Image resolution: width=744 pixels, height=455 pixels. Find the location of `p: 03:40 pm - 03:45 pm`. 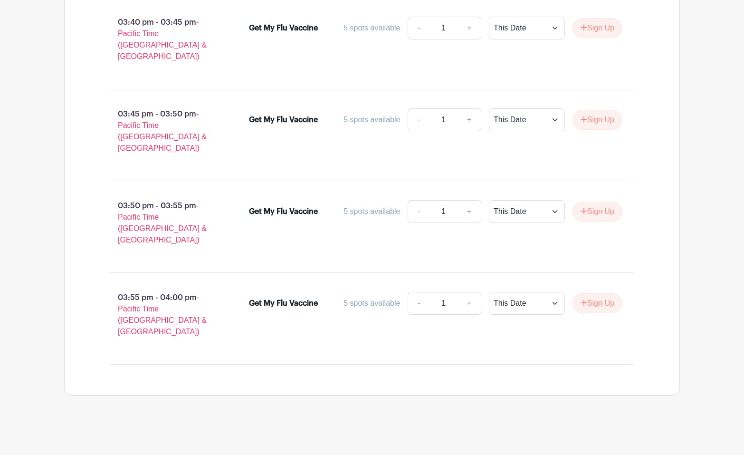

p: 03:40 pm - 03:45 pm is located at coordinates (164, 39).